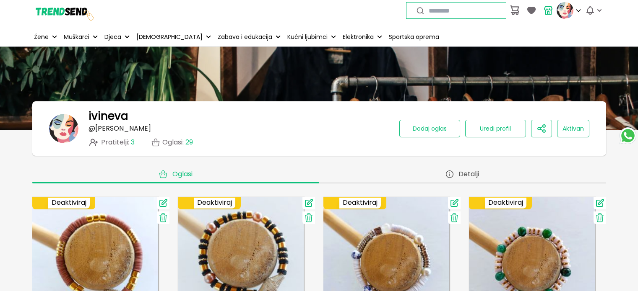  What do you see at coordinates (76, 37) in the screenshot?
I see `p: Muškarci` at bounding box center [76, 37].